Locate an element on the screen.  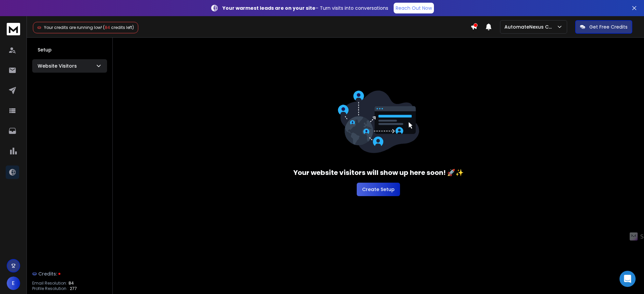
p: – Turn visits into conversations is located at coordinates (305, 8).